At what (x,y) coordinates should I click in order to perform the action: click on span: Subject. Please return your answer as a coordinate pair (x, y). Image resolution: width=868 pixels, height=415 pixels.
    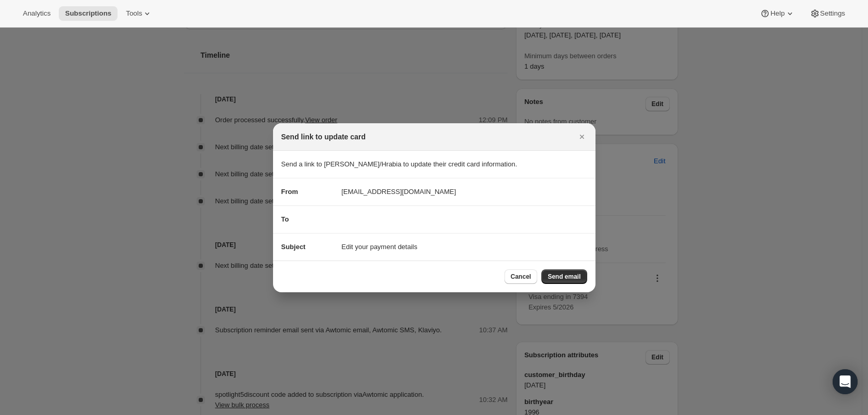
    Looking at the image, I should click on (294, 246).